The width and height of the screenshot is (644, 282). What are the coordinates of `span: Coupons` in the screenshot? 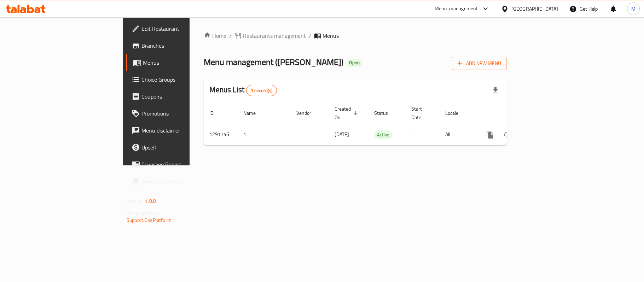 It's located at (183, 97).